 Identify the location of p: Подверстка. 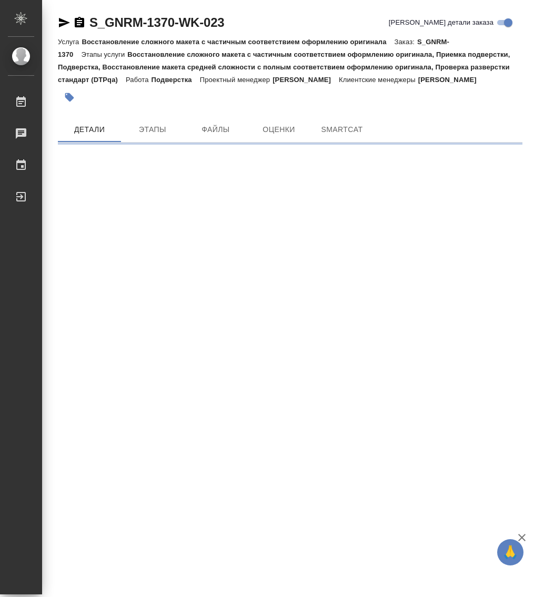
(176, 79).